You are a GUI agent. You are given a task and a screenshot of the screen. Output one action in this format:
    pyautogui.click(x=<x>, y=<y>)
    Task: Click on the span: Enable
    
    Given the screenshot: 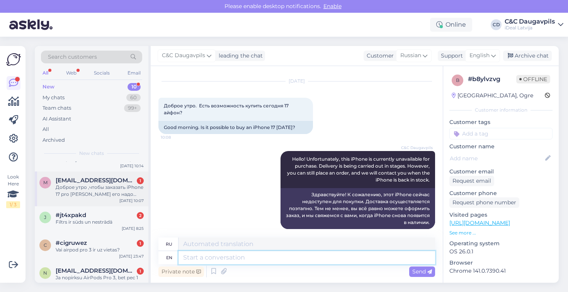 What is the action you would take?
    pyautogui.click(x=332, y=6)
    